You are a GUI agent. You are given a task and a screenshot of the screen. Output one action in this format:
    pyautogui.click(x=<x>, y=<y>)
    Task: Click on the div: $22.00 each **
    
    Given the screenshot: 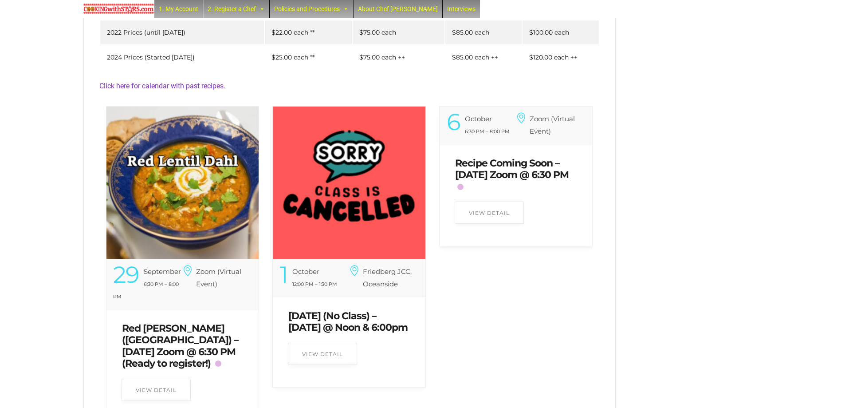 What is the action you would take?
    pyautogui.click(x=308, y=32)
    